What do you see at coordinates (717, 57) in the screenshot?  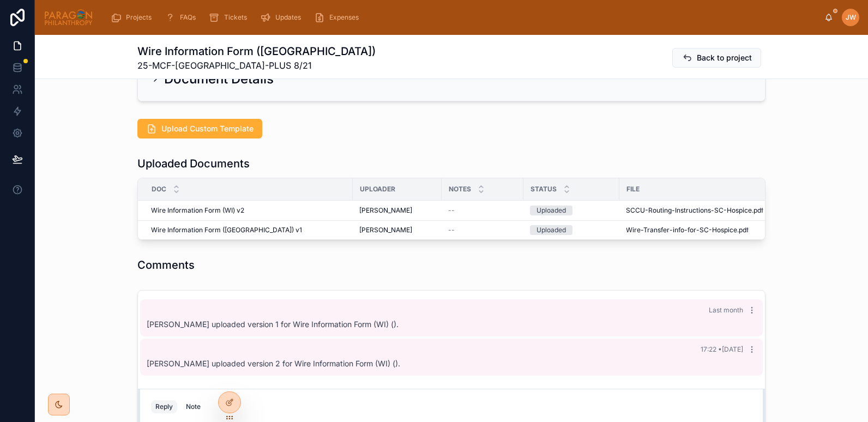 I see `button: Back to project` at bounding box center [717, 57].